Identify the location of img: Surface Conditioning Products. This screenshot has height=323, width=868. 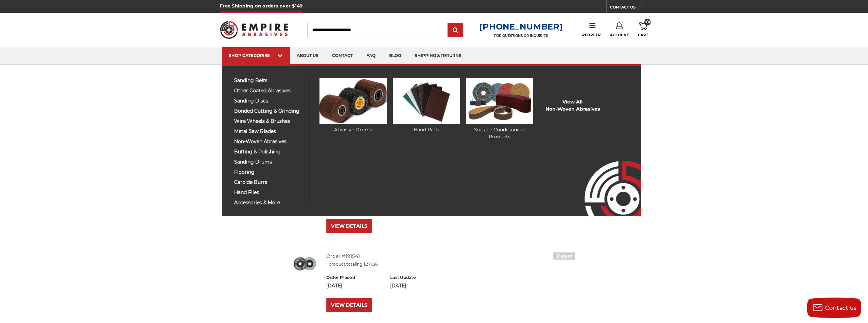
(499, 101).